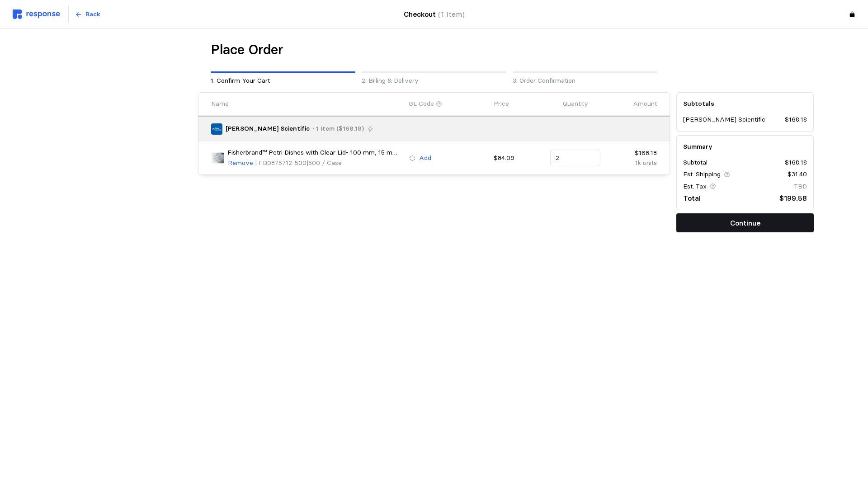 This screenshot has height=485, width=868. I want to click on p: Name, so click(219, 103).